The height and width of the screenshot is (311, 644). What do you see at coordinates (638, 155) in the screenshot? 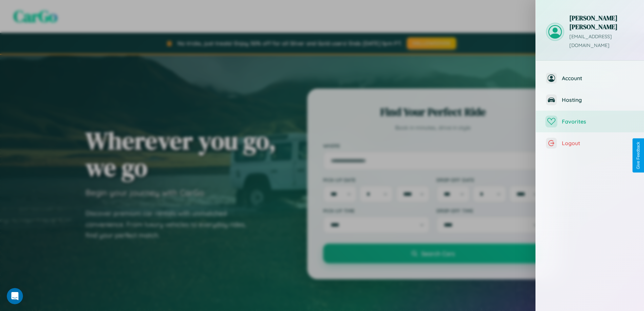
I see `div: Give Feedback` at bounding box center [638, 155].